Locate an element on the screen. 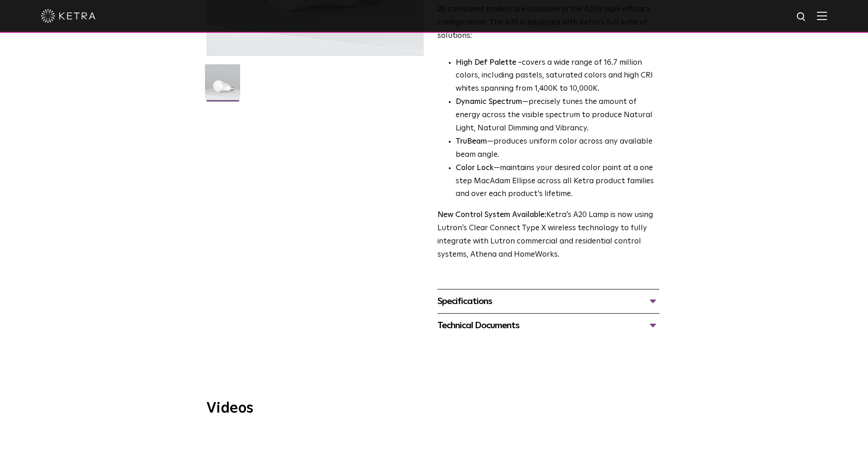 This screenshot has height=470, width=868. img: ketra-logo-2019-white is located at coordinates (69, 16).